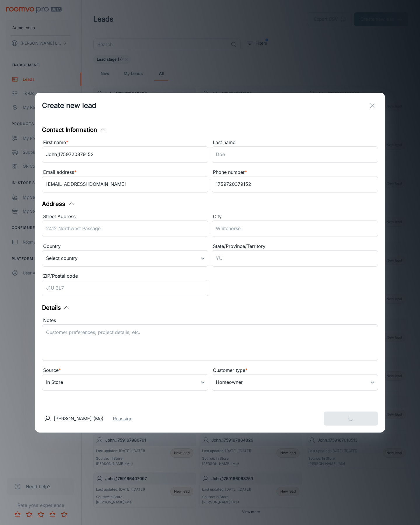 The image size is (420, 525). Describe the element at coordinates (69, 105) in the screenshot. I see `h1: Create new lead` at that location.